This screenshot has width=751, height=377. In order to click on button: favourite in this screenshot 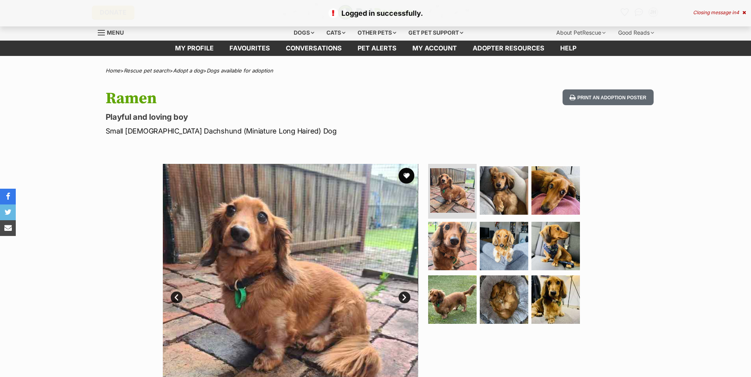, I will do `click(407, 176)`.